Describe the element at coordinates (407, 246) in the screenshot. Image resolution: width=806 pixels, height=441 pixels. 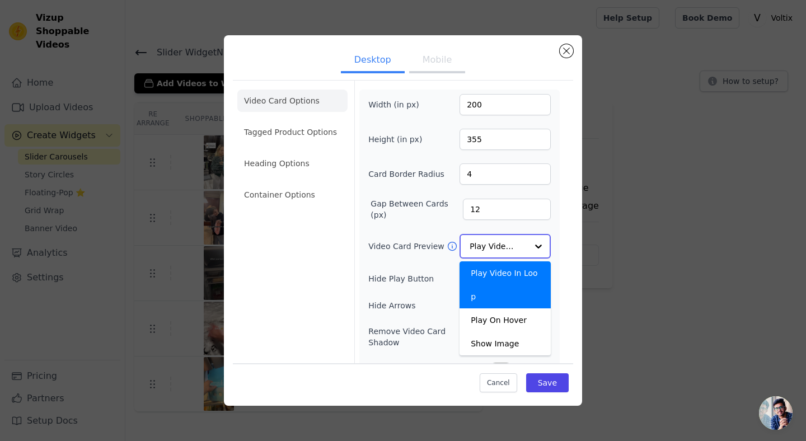
I see `label: Video Card Preview` at that location.